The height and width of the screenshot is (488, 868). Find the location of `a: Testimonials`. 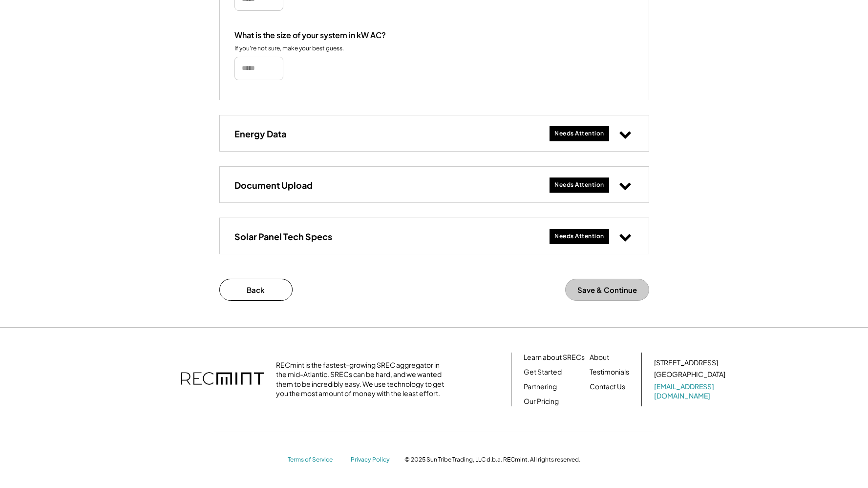

a: Testimonials is located at coordinates (609, 372).